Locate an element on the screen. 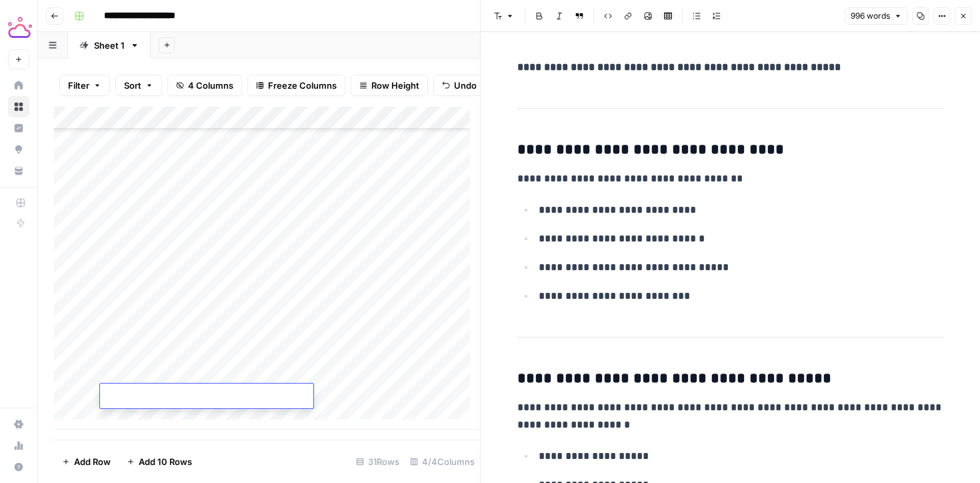 This screenshot has height=483, width=980. span: Sort is located at coordinates (133, 85).